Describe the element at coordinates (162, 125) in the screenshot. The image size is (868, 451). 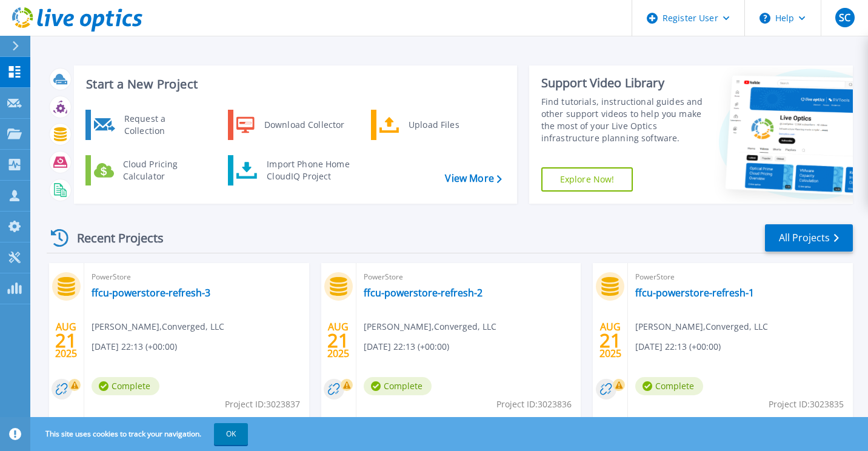
I see `div: Request a Collection` at that location.